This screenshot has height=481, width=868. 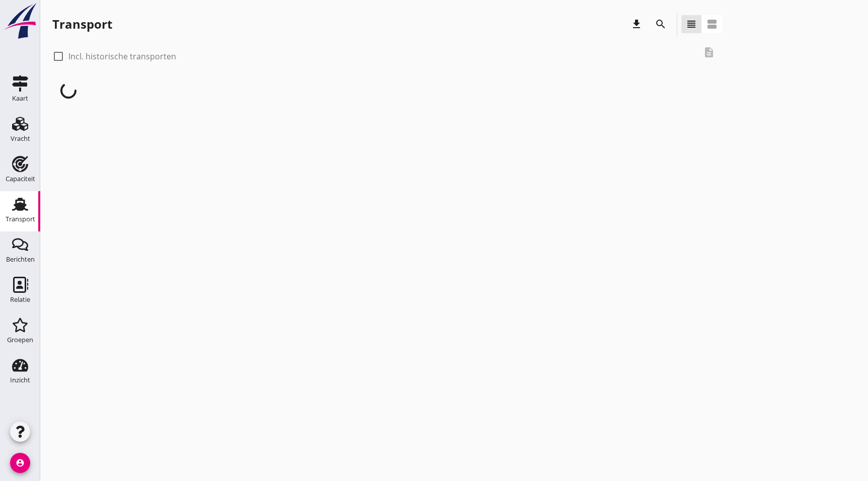 I want to click on i: view_agenda, so click(x=712, y=24).